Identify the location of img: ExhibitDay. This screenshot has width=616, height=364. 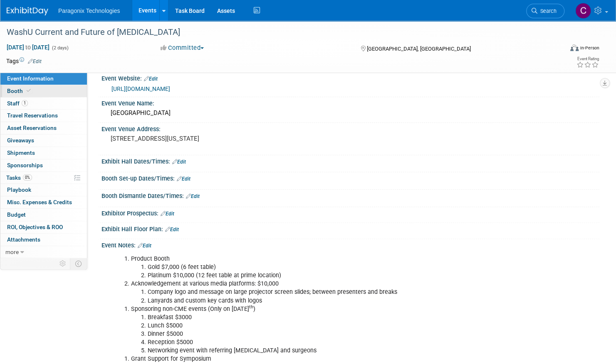
(28, 11).